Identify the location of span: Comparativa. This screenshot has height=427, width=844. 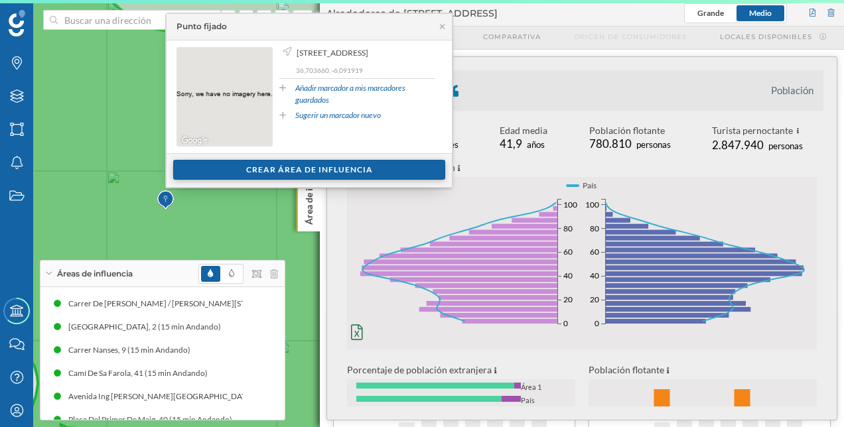
(512, 37).